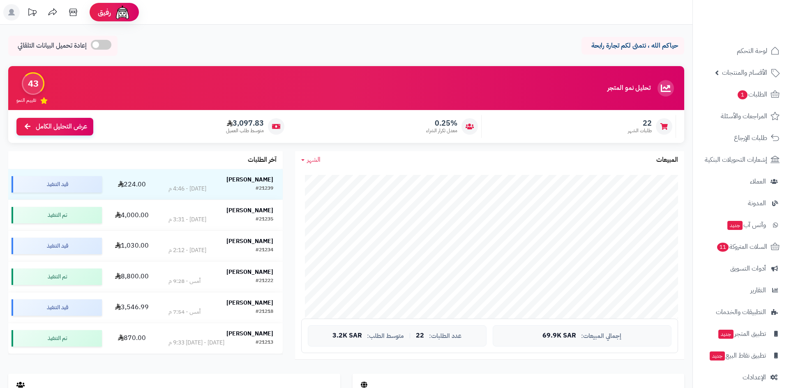 This screenshot has width=789, height=388. Describe the element at coordinates (245, 123) in the screenshot. I see `span: 3,097.83` at that location.